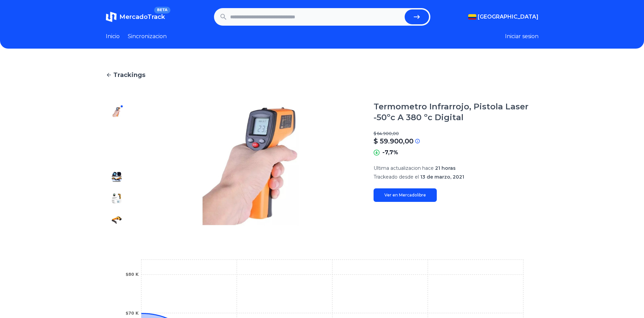 This screenshot has height=318, width=644. I want to click on p: $ 59.900,00, so click(394, 141).